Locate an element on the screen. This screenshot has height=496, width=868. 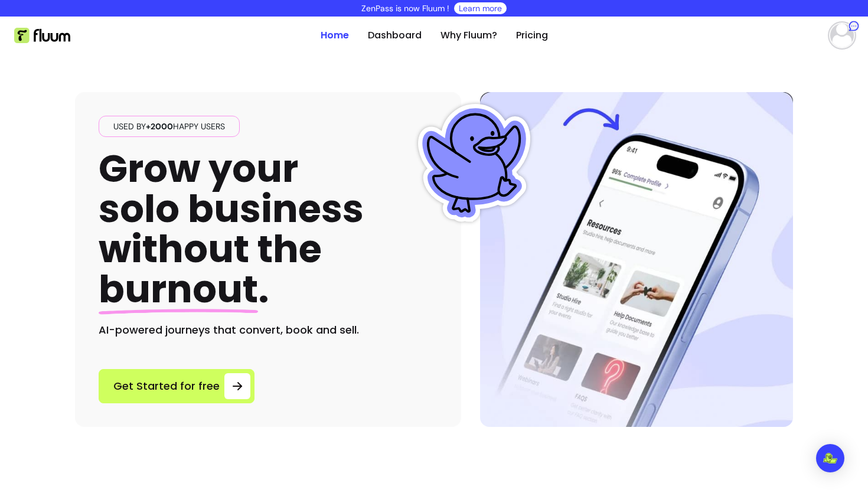
img: Fluum Duck sticker is located at coordinates (474, 163).